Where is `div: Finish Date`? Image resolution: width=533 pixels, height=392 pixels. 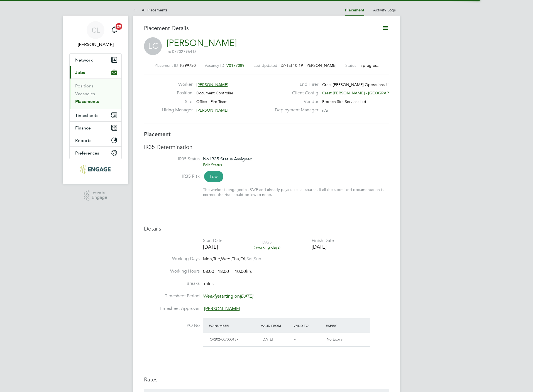 div: Finish Date is located at coordinates (323, 240).